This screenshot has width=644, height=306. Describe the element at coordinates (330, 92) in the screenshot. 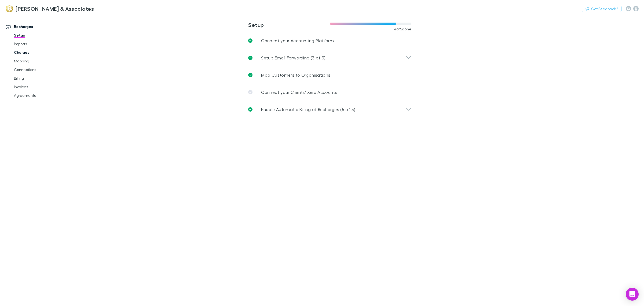

I see `a: Connect your Clients’ Xero Accounts` at that location.